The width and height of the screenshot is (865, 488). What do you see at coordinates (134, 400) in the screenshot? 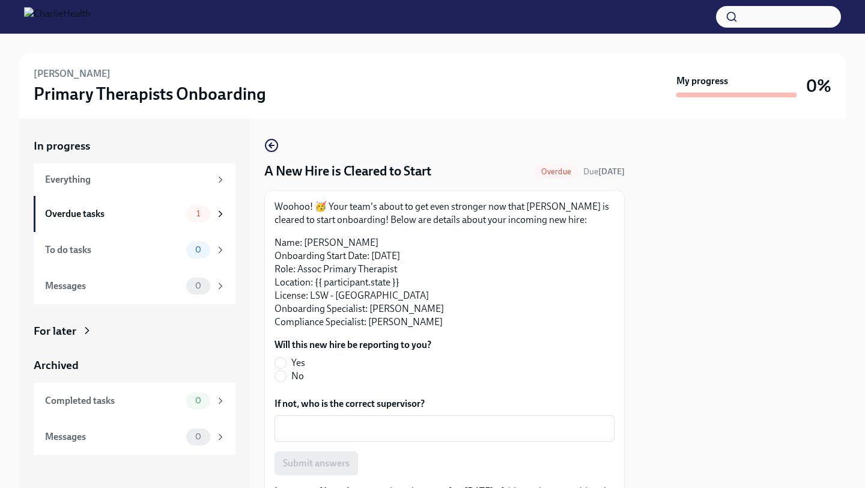
I see `a: Completed tasks0` at bounding box center [134, 400].